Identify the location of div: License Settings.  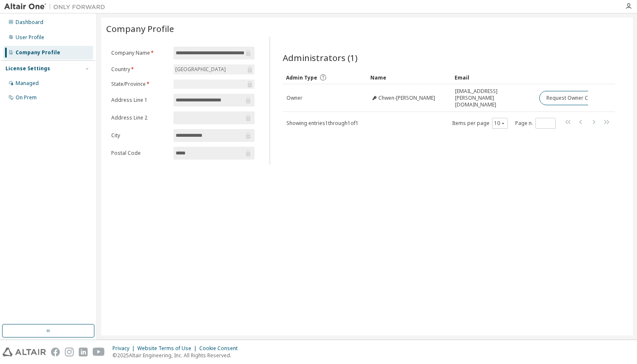
(28, 69).